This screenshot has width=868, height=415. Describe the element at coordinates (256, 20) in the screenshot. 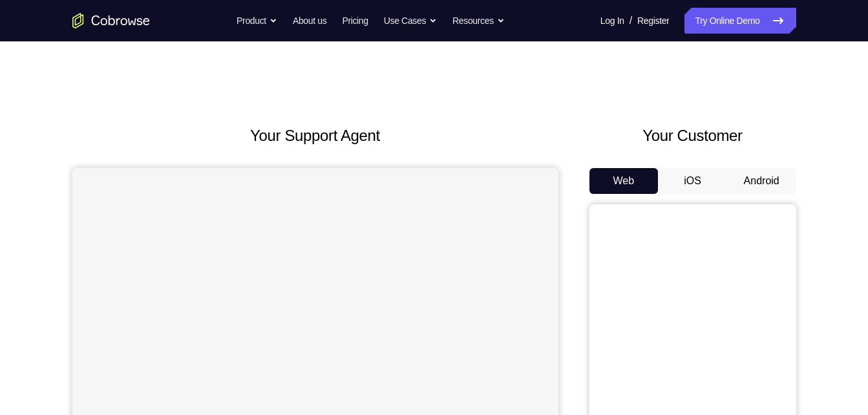

I see `button: Product` at that location.